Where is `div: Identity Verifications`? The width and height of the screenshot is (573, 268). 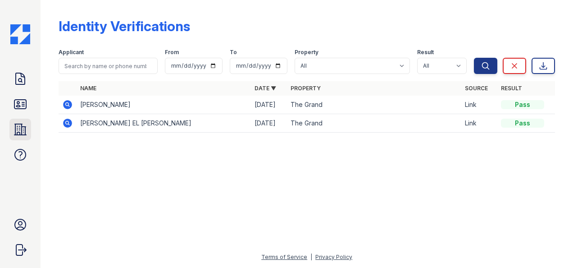 div: Identity Verifications is located at coordinates (124, 26).